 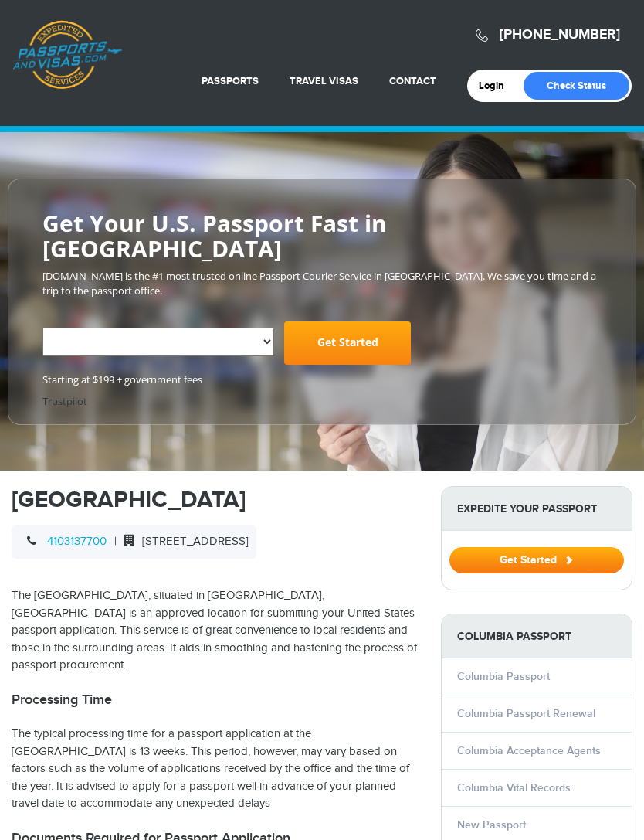 I want to click on a: Passports, so click(x=231, y=81).